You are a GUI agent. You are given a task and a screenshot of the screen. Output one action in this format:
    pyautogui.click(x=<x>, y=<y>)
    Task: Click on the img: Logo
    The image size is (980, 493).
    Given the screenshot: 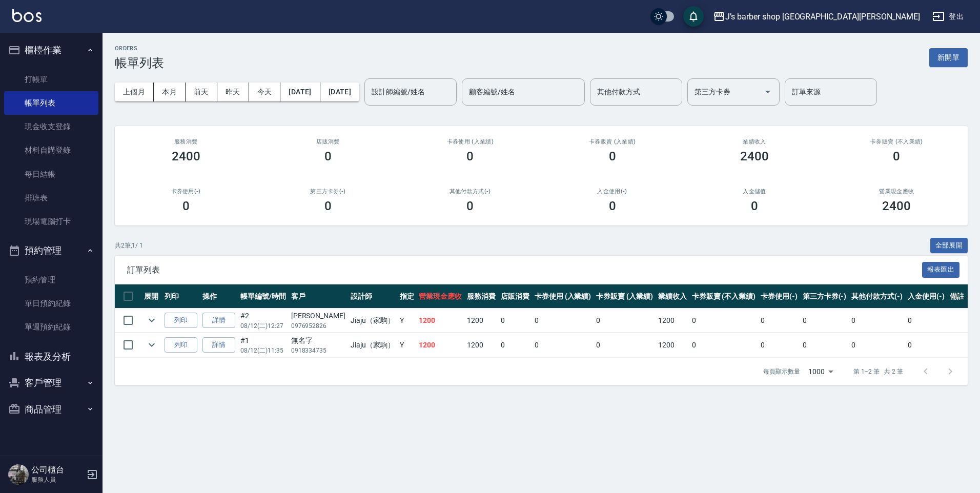 What is the action you would take?
    pyautogui.click(x=27, y=15)
    